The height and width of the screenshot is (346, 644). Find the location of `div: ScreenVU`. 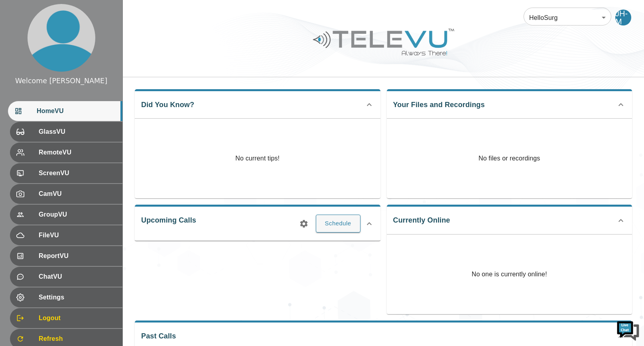

div: ScreenVU is located at coordinates (67, 173).